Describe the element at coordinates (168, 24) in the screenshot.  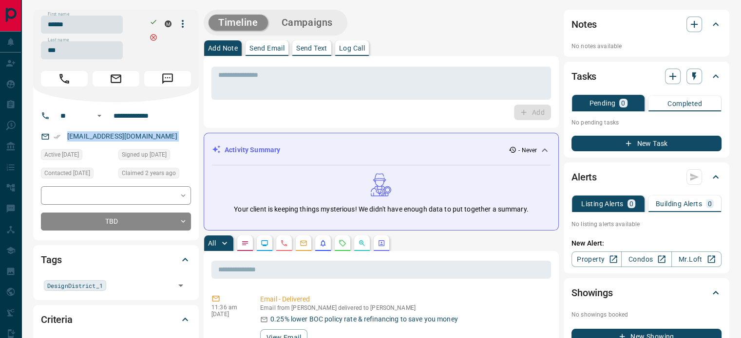
I see `div: mrloft.ca` at that location.